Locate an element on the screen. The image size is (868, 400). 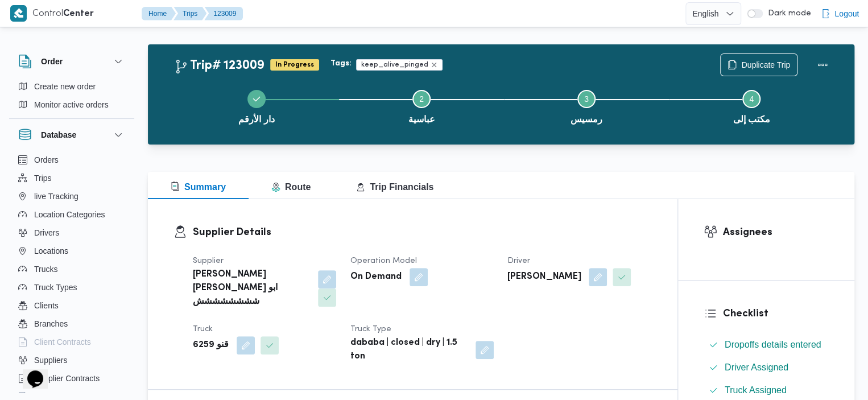
span: live Tracking is located at coordinates (56, 197).